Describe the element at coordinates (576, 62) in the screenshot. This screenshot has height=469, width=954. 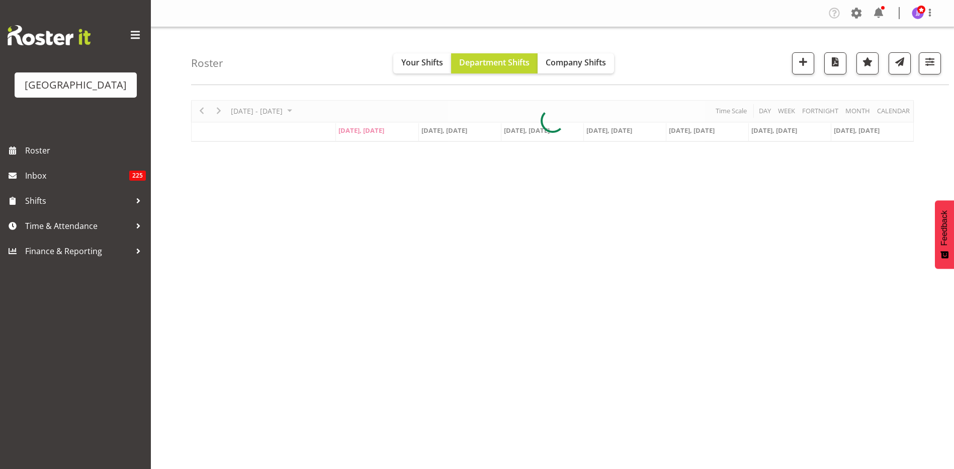
I see `span: Company Shifts` at that location.